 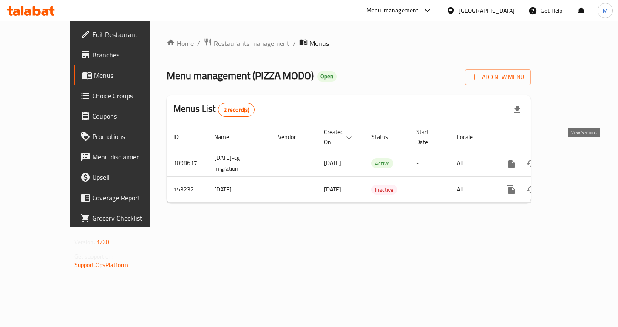 What do you see at coordinates (292, 137) in the screenshot?
I see `span: Vendor` at bounding box center [292, 137].